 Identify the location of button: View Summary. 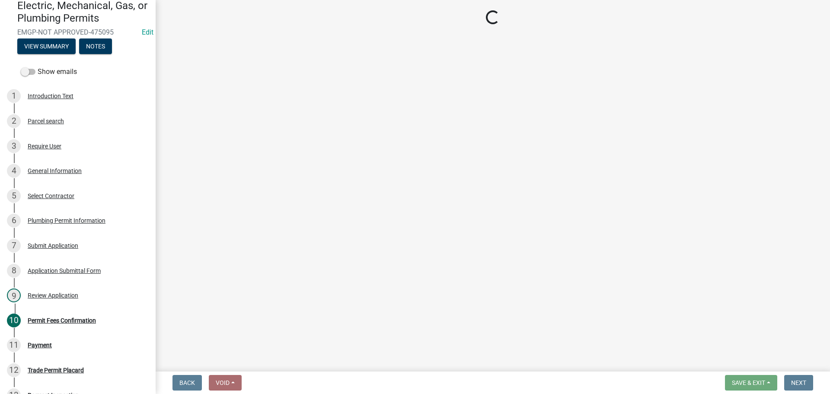
(46, 46).